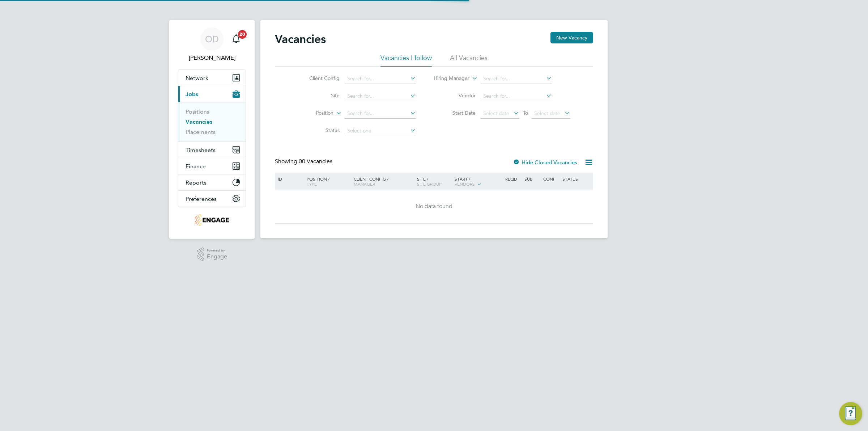 The image size is (868, 431). What do you see at coordinates (383, 182) in the screenshot?
I see `div: Client Config /` at bounding box center [383, 182].